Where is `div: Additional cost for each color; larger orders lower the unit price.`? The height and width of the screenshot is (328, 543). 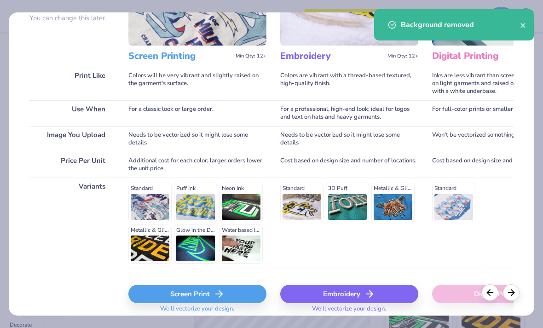
div: Additional cost for each color; larger orders lower the unit price. is located at coordinates (197, 165).